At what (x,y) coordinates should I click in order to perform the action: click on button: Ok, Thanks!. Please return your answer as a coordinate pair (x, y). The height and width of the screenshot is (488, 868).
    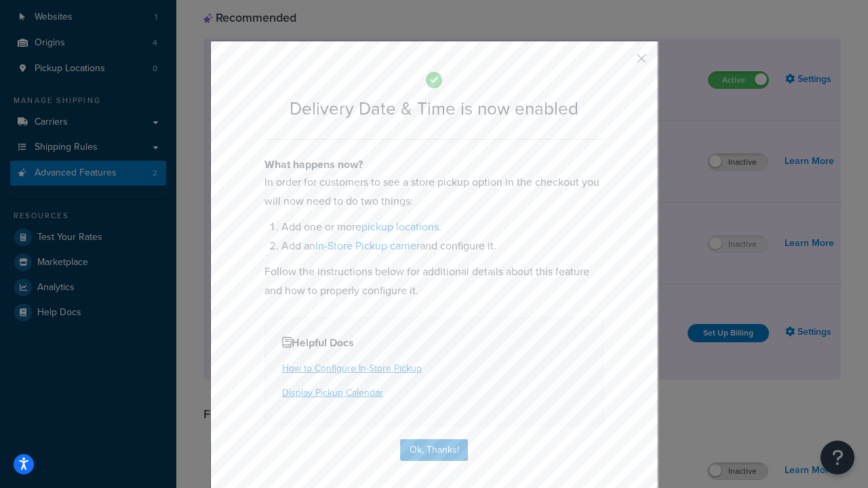
    Looking at the image, I should click on (434, 450).